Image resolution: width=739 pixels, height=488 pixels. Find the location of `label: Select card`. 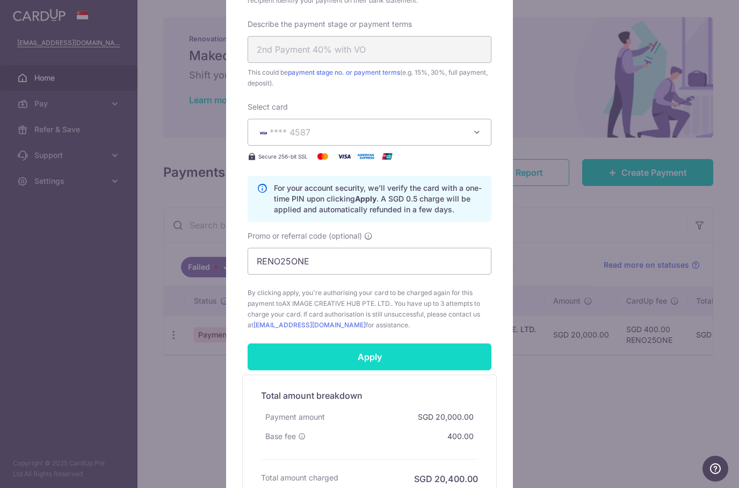

label: Select card is located at coordinates (267, 107).